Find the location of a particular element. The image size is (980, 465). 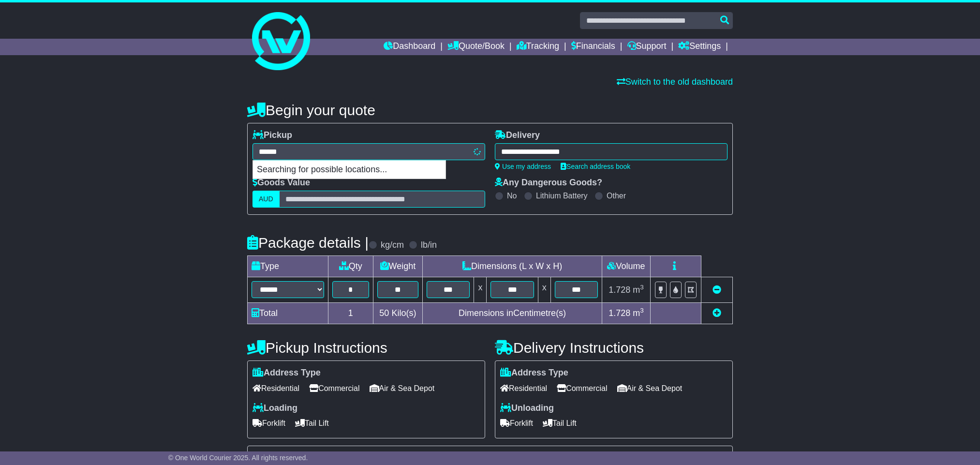

p: Searching for possible locations... is located at coordinates (349, 170).